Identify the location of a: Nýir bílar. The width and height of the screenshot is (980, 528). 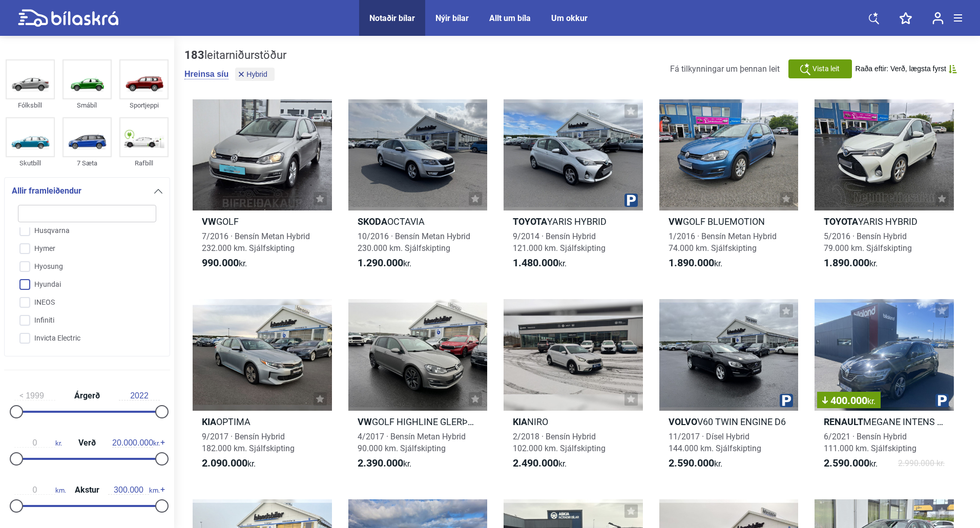
(452, 18).